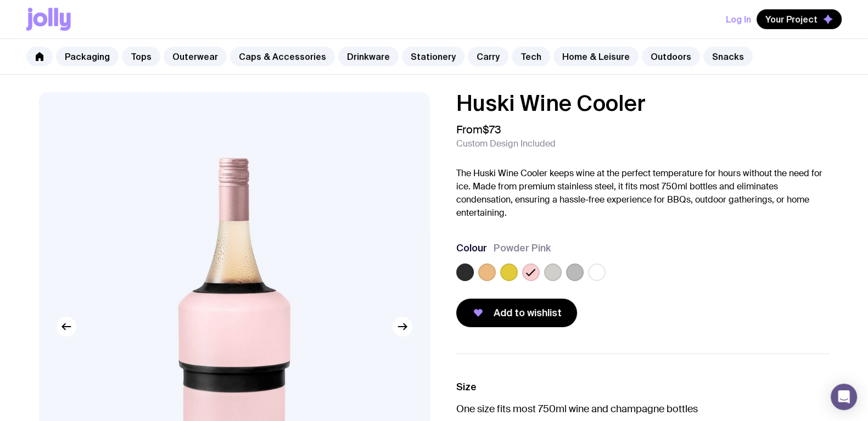 The height and width of the screenshot is (421, 868). I want to click on a: Packaging, so click(87, 56).